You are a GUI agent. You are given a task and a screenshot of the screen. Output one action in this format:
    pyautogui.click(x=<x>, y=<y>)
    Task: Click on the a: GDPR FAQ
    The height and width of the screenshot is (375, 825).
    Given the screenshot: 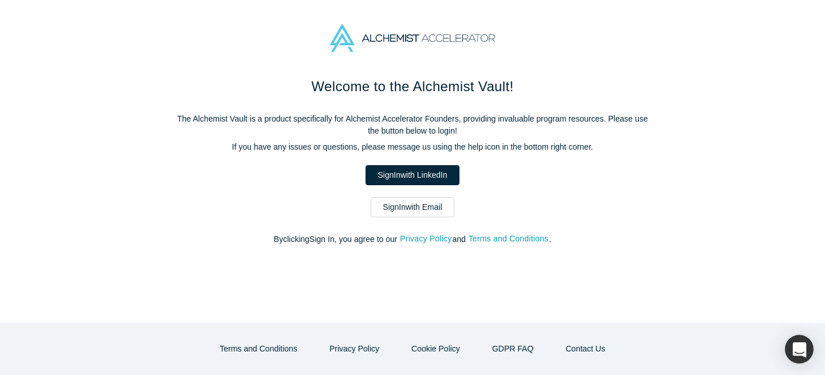 What is the action you would take?
    pyautogui.click(x=513, y=348)
    